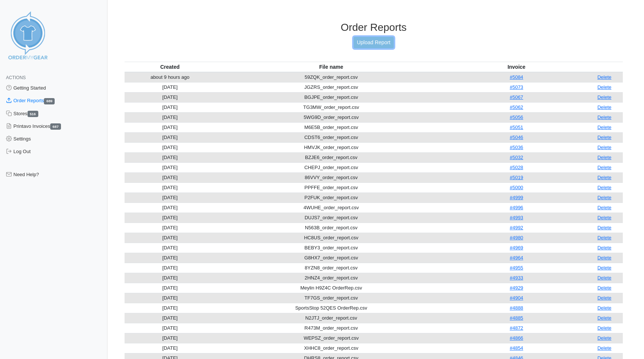  I want to click on td: R473M_order_report.csv, so click(331, 328).